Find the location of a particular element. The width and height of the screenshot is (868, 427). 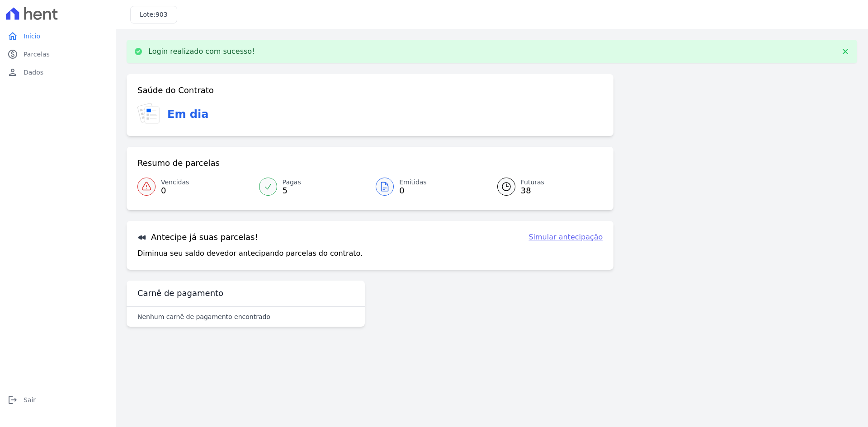

h3: Saúde do Contrato is located at coordinates (176, 90).